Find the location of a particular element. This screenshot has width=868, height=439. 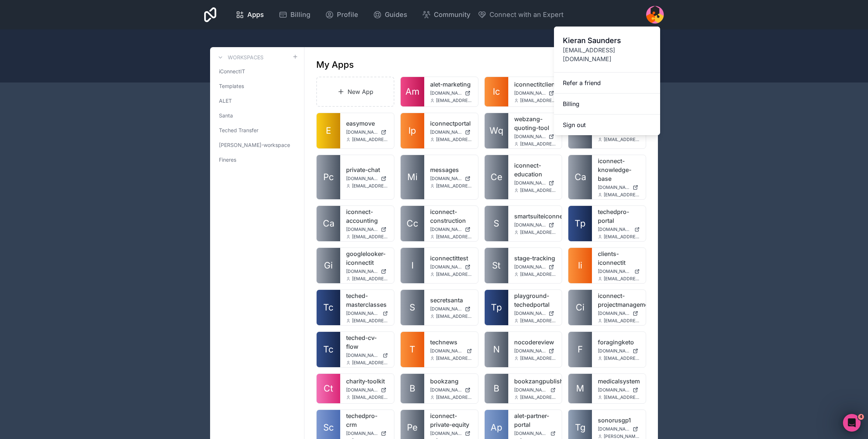

a: secretsanta is located at coordinates (451, 300).